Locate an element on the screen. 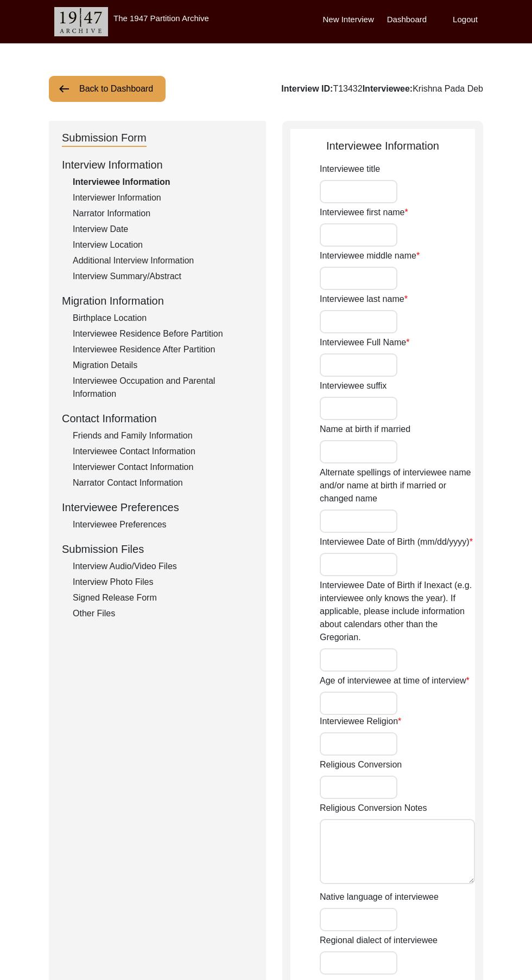 The width and height of the screenshot is (532, 980). div: Other Files is located at coordinates (163, 614).